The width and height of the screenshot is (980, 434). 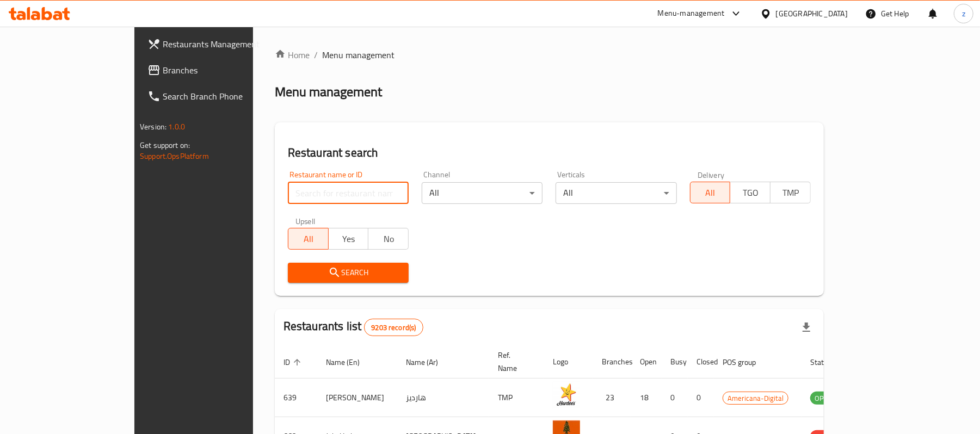 What do you see at coordinates (388, 239) in the screenshot?
I see `button: No` at bounding box center [388, 239].